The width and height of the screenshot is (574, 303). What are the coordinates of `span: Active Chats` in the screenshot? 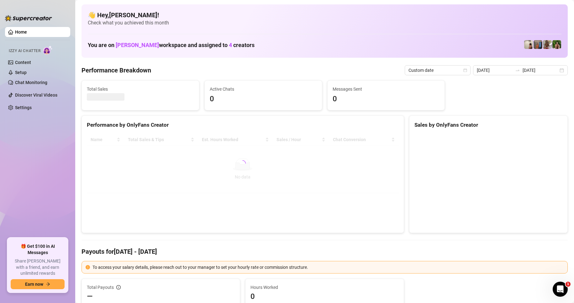 It's located at (263, 89).